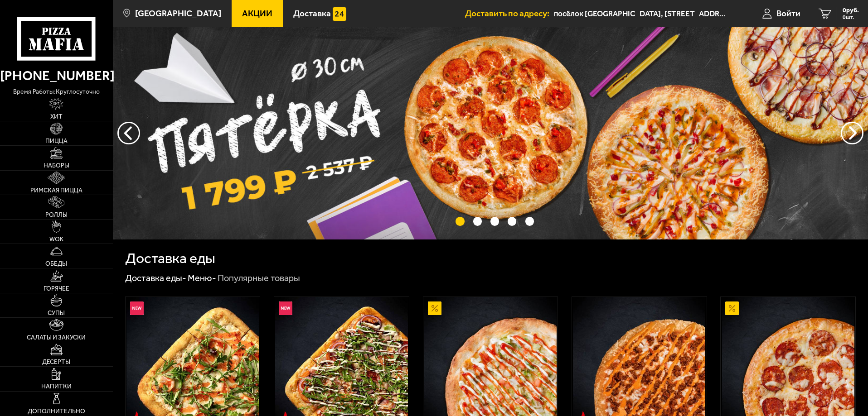 This screenshot has height=416, width=868. I want to click on button: предыдущий, so click(852, 133).